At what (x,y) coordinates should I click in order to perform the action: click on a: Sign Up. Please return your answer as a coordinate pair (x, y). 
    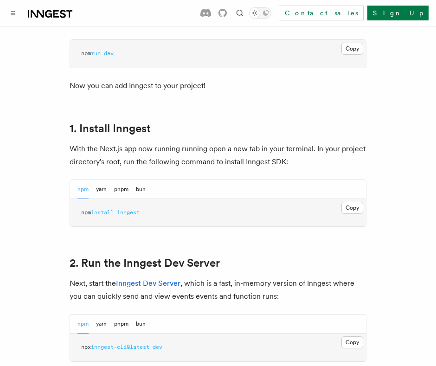
    Looking at the image, I should click on (398, 13).